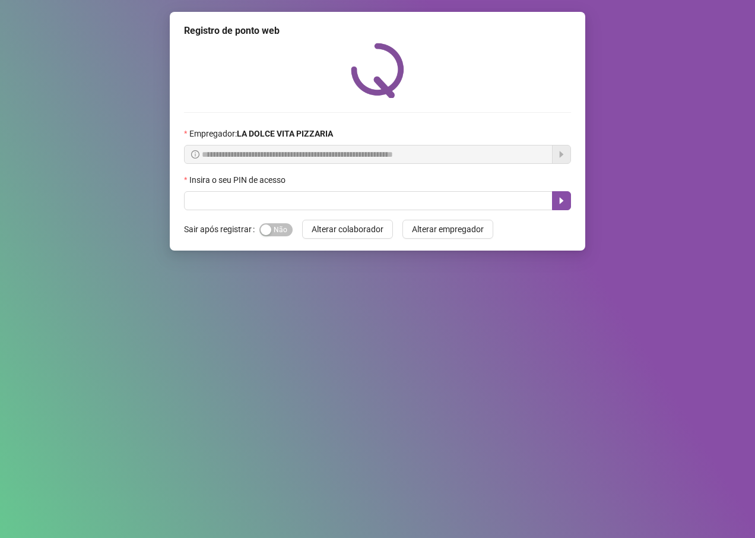  Describe the element at coordinates (285, 133) in the screenshot. I see `strong: LA DOLCE VITA PIZZARIA` at that location.